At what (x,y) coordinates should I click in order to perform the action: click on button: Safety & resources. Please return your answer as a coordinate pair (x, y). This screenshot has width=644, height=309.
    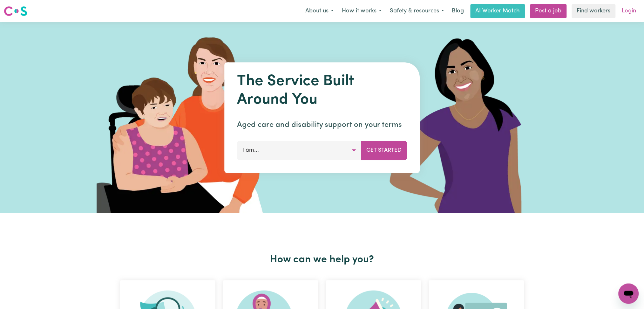
    Looking at the image, I should click on (417, 11).